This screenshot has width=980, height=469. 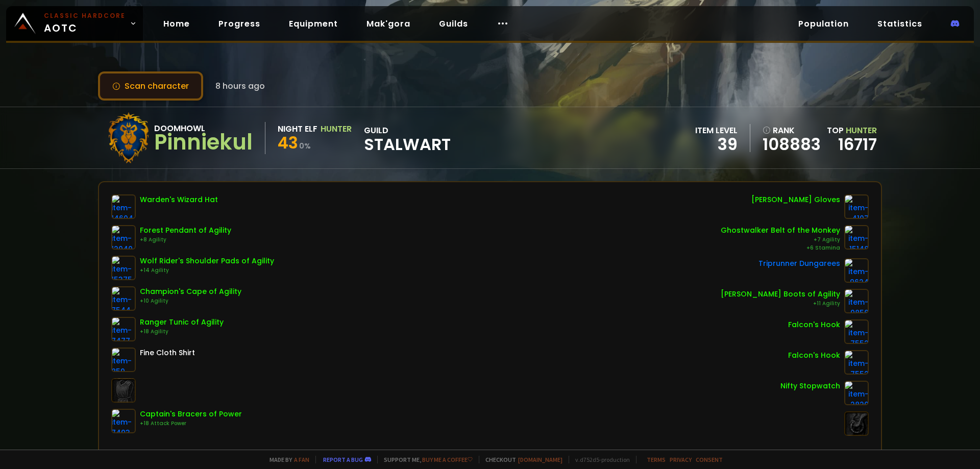 What do you see at coordinates (182, 332) in the screenshot?
I see `div: +18 Agility` at bounding box center [182, 332].